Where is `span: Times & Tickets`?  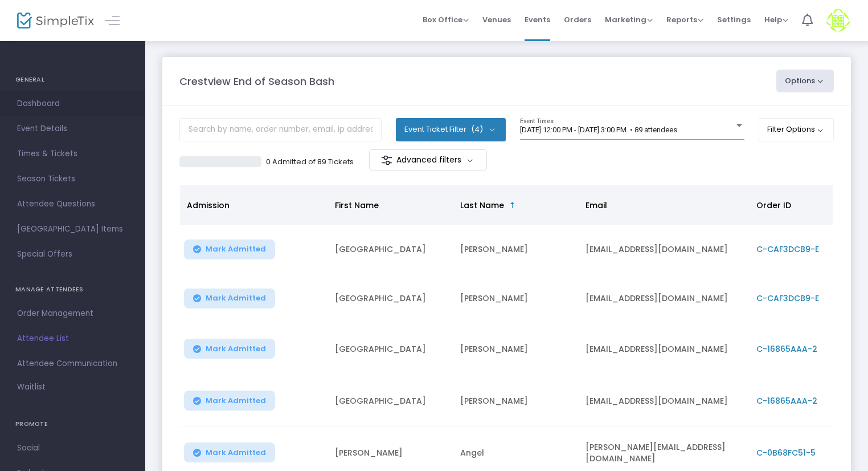 span: Times & Tickets is located at coordinates (72, 154).